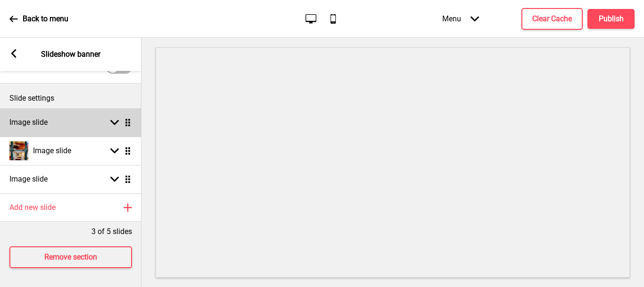 The height and width of the screenshot is (287, 644). I want to click on h4: Add new slide, so click(33, 207).